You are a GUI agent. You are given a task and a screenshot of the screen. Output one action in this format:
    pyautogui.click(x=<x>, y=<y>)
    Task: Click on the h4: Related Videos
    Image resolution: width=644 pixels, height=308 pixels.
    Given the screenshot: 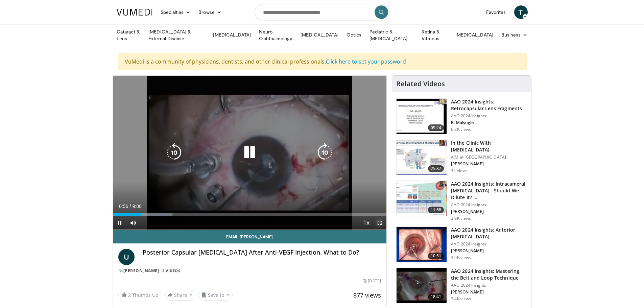 What is the action you would take?
    pyautogui.click(x=421, y=84)
    